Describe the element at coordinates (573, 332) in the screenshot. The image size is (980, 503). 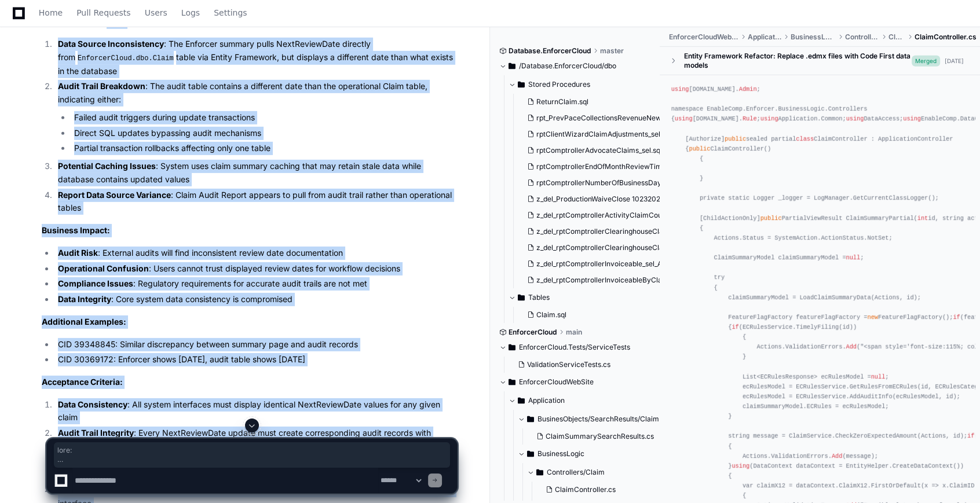
I see `span: main` at that location.